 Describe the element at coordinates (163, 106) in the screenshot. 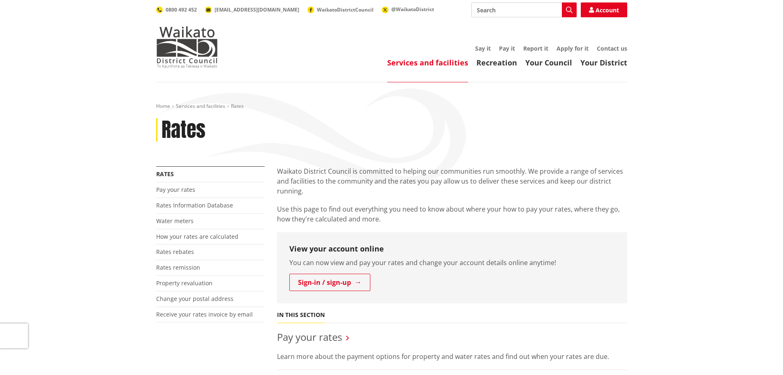

I see `a: Home` at that location.